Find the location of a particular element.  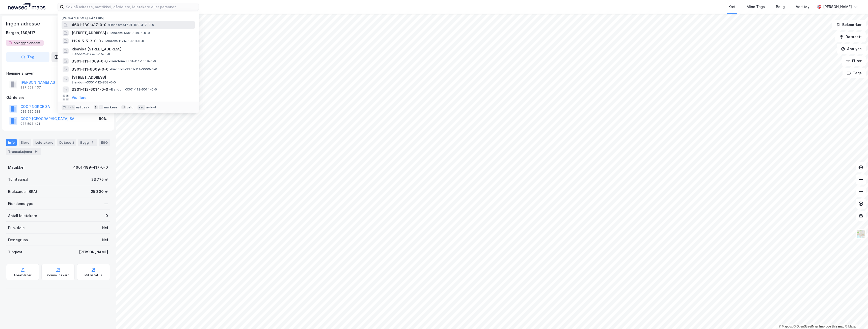

div: 982 594 421 is located at coordinates (31, 124).